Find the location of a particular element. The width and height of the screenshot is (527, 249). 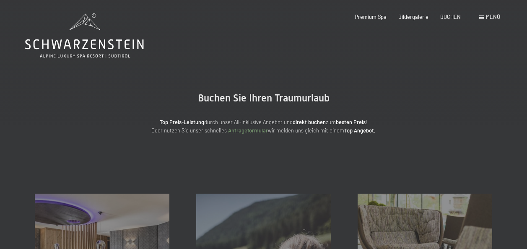

span: Menü is located at coordinates (493, 17).